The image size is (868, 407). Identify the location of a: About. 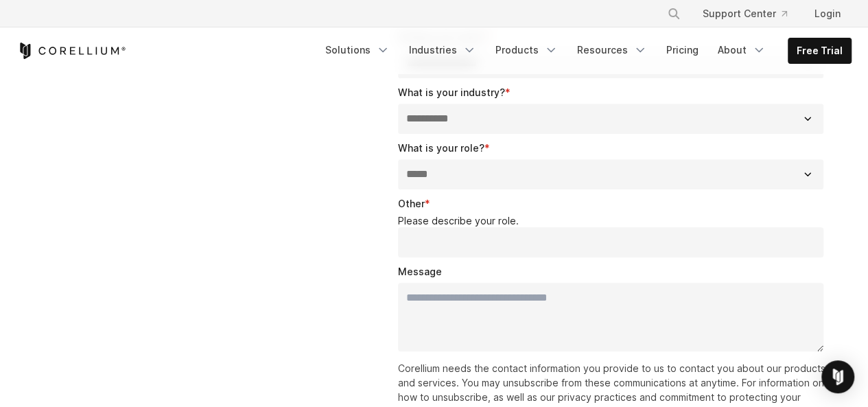
(742, 50).